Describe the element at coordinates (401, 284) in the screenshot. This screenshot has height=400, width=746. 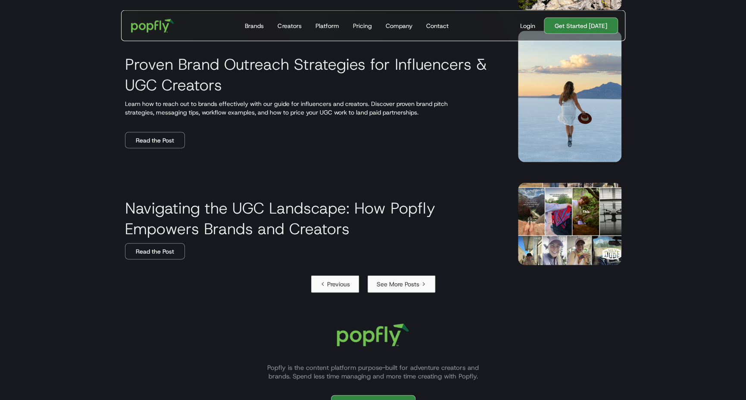
I see `a: Next Page` at that location.